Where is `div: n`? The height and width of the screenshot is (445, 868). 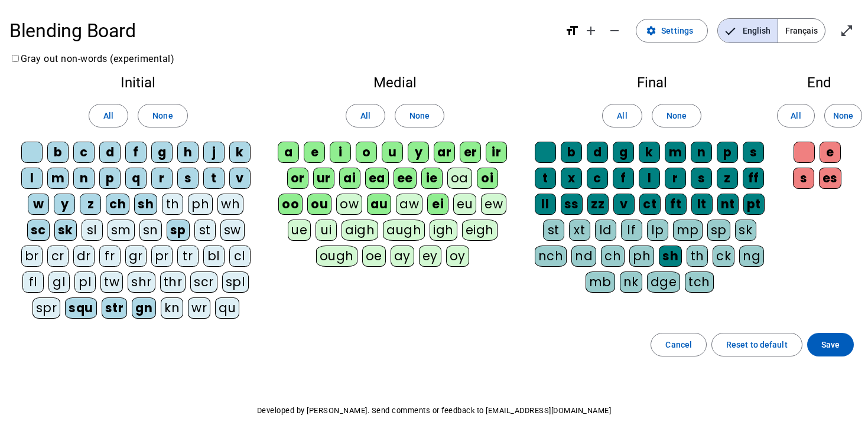
div: n is located at coordinates (84, 178).